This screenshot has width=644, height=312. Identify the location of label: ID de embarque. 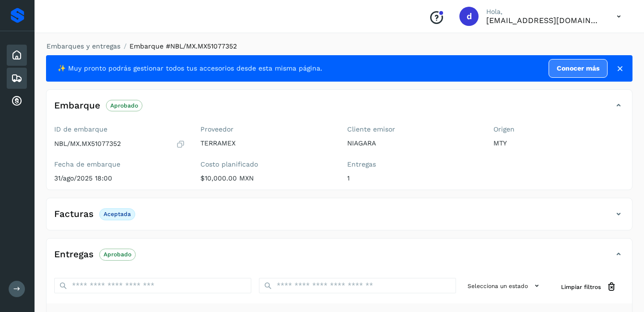
(119, 129).